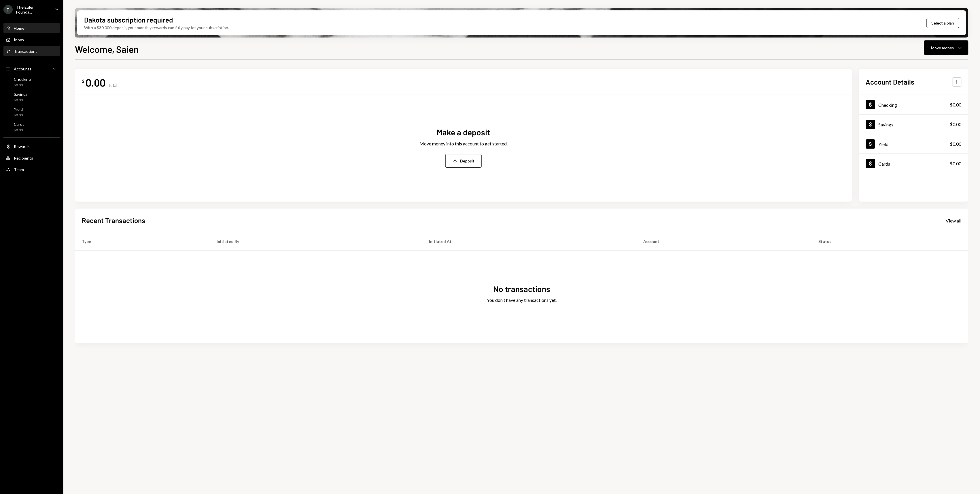  Describe the element at coordinates (95, 82) in the screenshot. I see `div: 0.00` at that location.